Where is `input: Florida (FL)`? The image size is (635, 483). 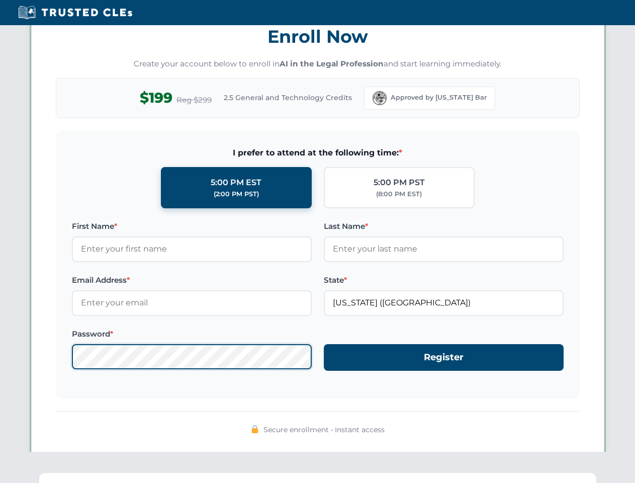
input: Florida (FL) is located at coordinates (444, 303).